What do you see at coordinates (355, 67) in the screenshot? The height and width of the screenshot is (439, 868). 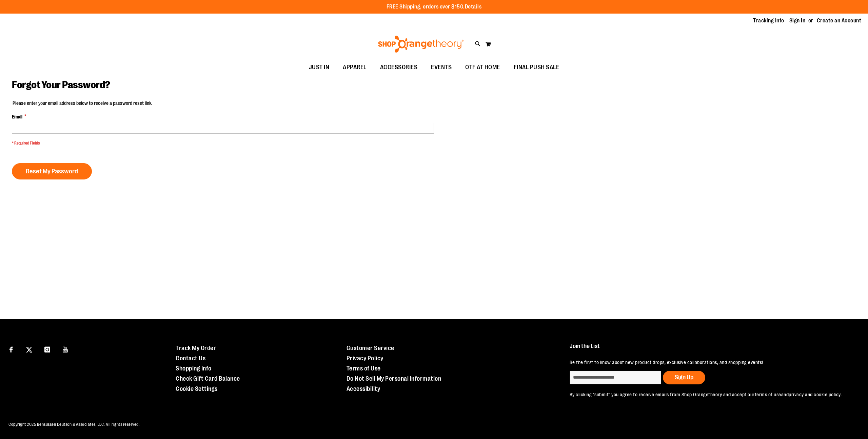 I see `a: APPAREL` at bounding box center [355, 67].